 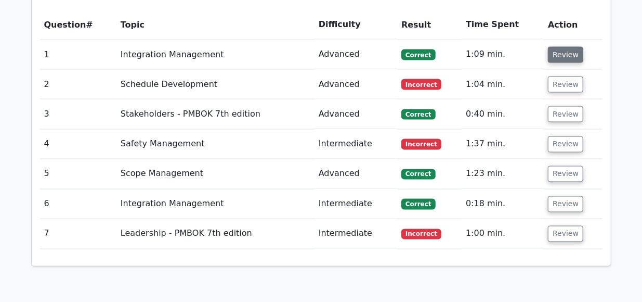 I want to click on td: 1:23 min., so click(x=503, y=174).